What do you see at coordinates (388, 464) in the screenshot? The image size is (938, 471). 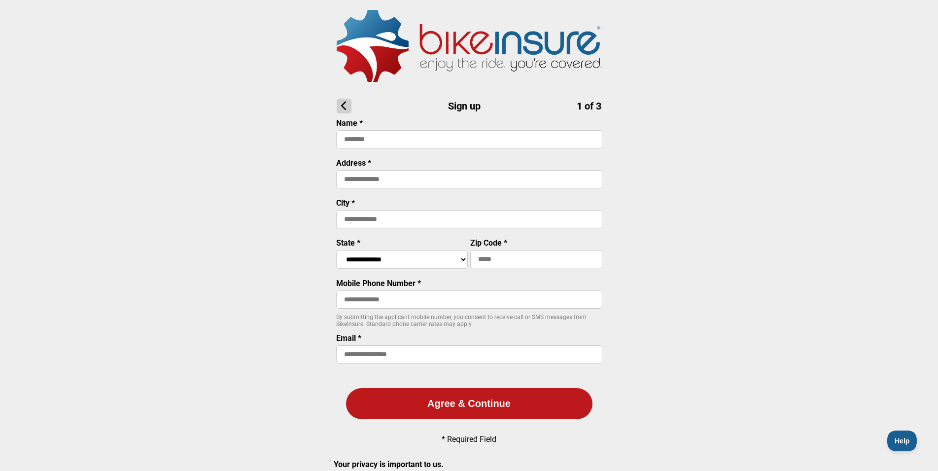 I see `strong: Your privacy is important to us.` at bounding box center [388, 464].